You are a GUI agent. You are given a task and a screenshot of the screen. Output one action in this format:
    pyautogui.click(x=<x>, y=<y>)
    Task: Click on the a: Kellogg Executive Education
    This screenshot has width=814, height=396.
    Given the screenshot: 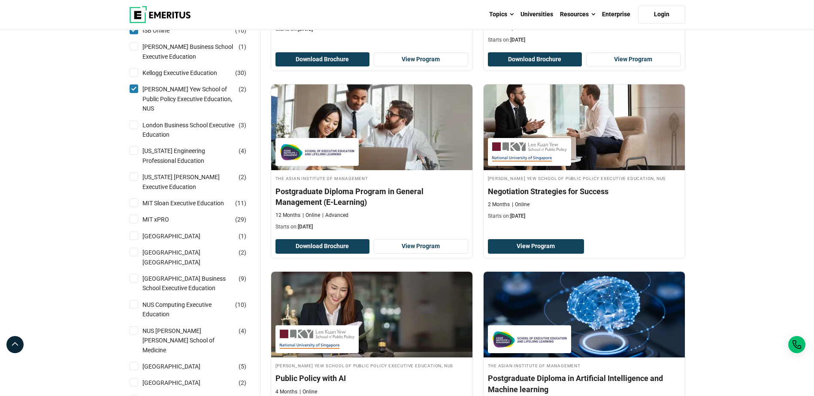 What is the action you would take?
    pyautogui.click(x=188, y=73)
    